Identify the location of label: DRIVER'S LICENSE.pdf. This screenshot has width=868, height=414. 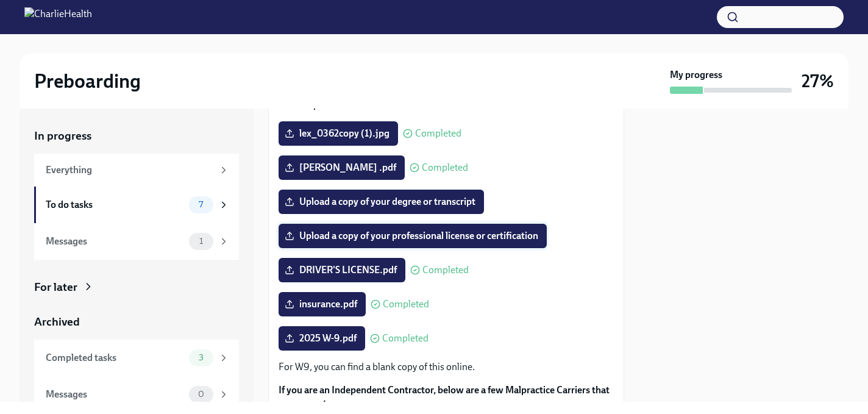
(342, 271).